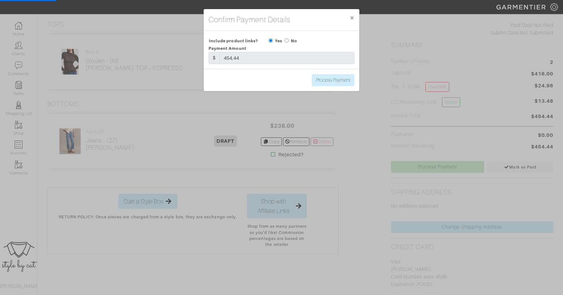  Describe the element at coordinates (233, 41) in the screenshot. I see `span: Include product links?` at that location.